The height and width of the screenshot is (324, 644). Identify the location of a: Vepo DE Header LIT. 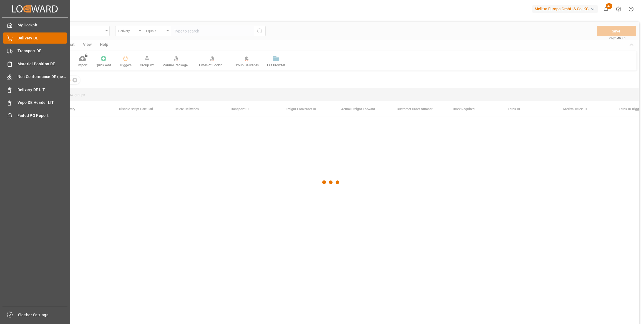
(35, 102).